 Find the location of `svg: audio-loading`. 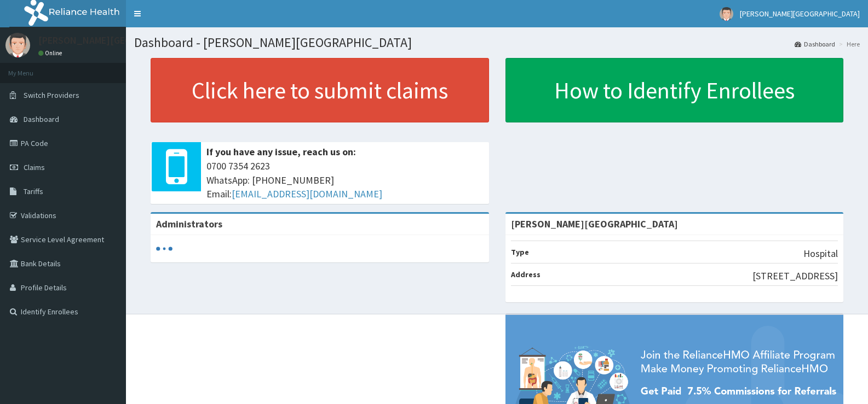

svg: audio-loading is located at coordinates (164, 249).